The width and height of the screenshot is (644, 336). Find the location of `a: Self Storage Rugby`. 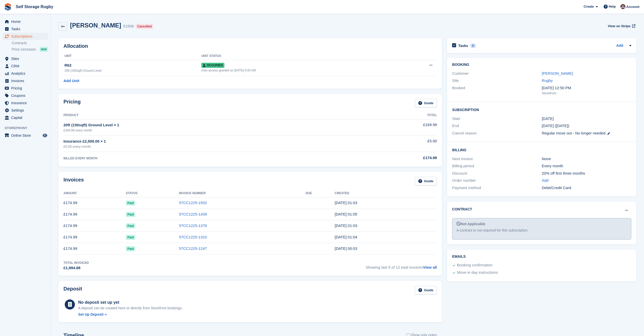

a: Self Storage Rugby is located at coordinates (35, 7).